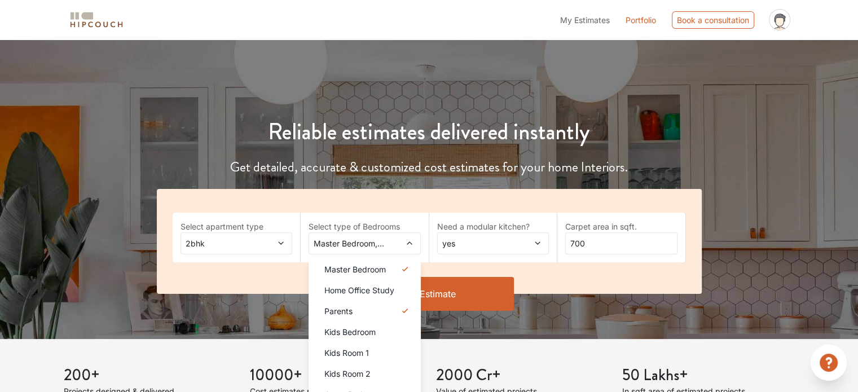 Image resolution: width=858 pixels, height=392 pixels. What do you see at coordinates (429, 132) in the screenshot?
I see `h1: Reliable estimates delivered instantly` at bounding box center [429, 132].